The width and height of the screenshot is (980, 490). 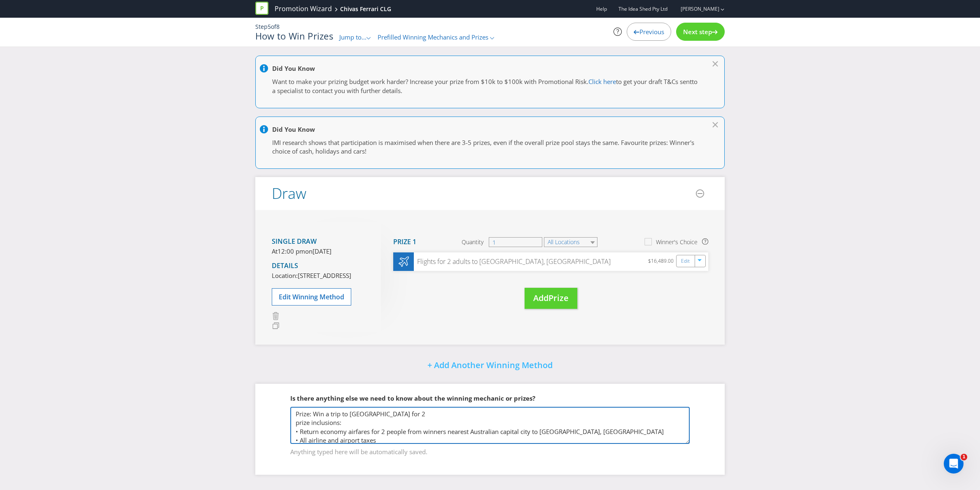 I want to click on h2: Draw, so click(x=289, y=193).